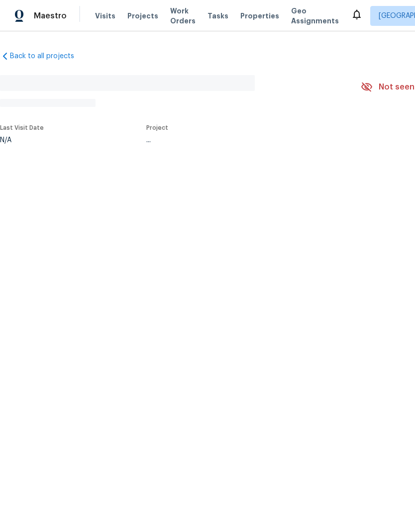  Describe the element at coordinates (157, 128) in the screenshot. I see `span: Project` at that location.